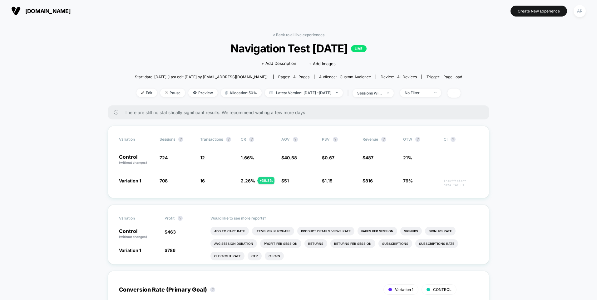 The image size is (597, 300). I want to click on p: LIVE, so click(359, 49).